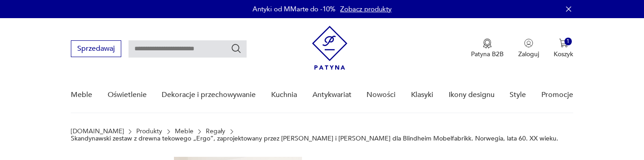  I want to click on a: Ikony designu, so click(472, 95).